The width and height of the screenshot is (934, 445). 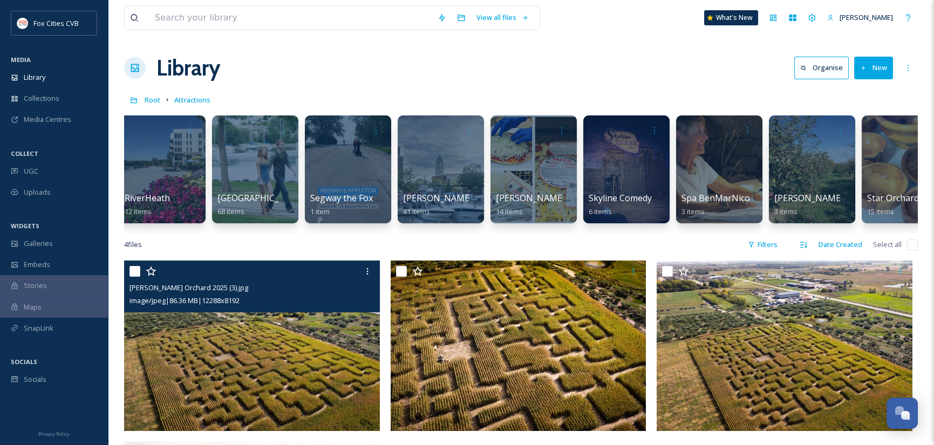 What do you see at coordinates (424, 205) in the screenshot?
I see `a: Segway the Fox (more content in Staff Excursions folder)1 item` at bounding box center [424, 205].